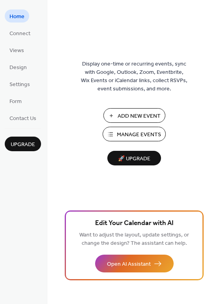  I want to click on span: Contact Us, so click(23, 118).